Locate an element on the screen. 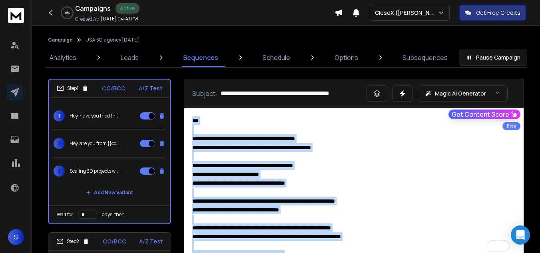  p: Magic AI Generator is located at coordinates (460, 94).